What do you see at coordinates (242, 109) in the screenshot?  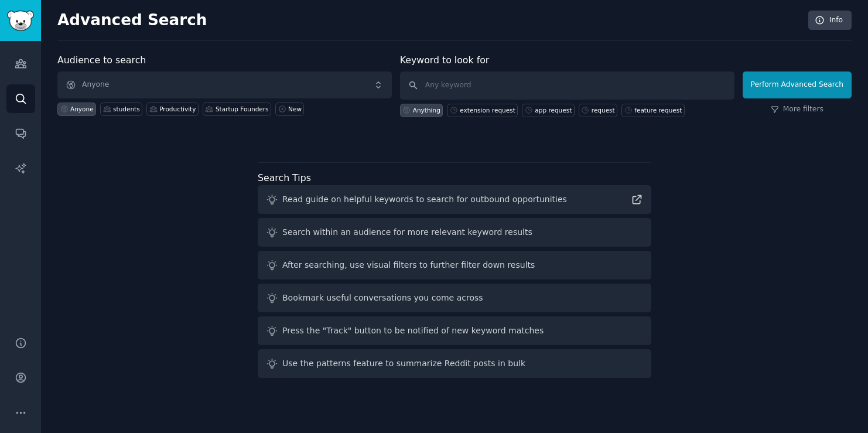 I see `div: Startup Founders` at bounding box center [242, 109].